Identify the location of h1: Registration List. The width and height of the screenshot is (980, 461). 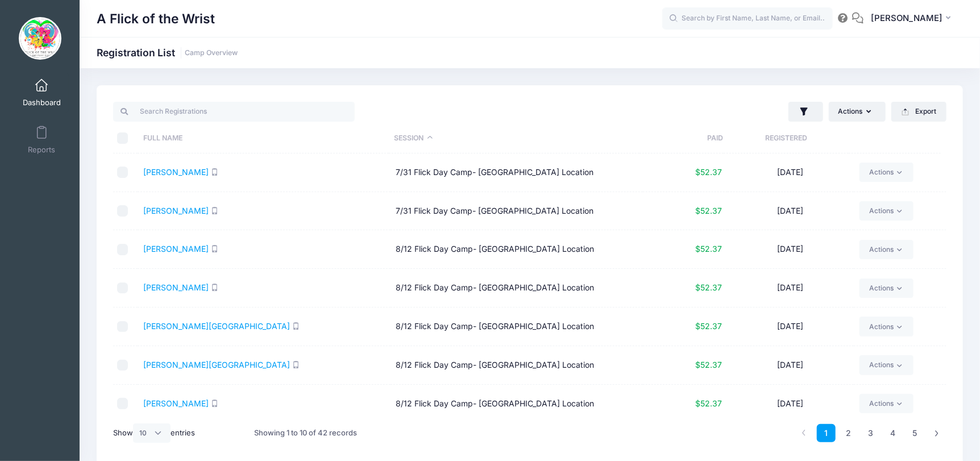
(167, 52).